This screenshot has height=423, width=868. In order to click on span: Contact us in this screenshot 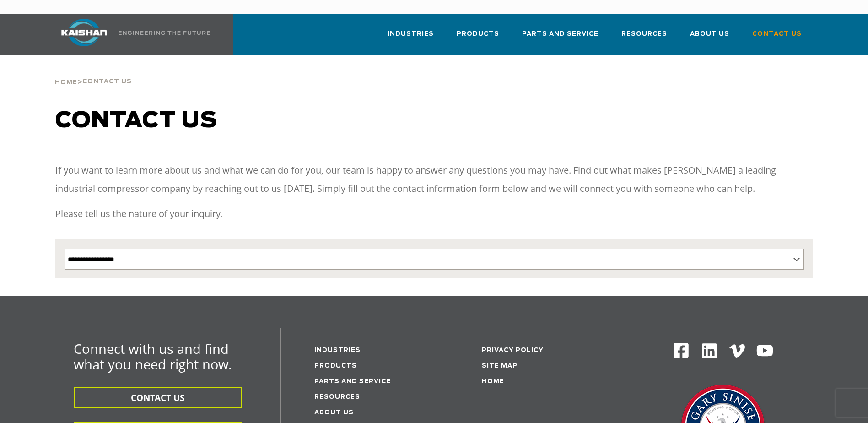, I will do `click(137, 121)`.